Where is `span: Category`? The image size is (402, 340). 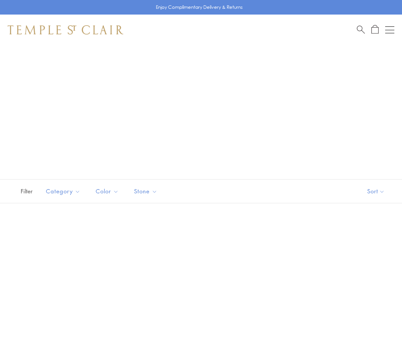 span: Category is located at coordinates (64, 191).